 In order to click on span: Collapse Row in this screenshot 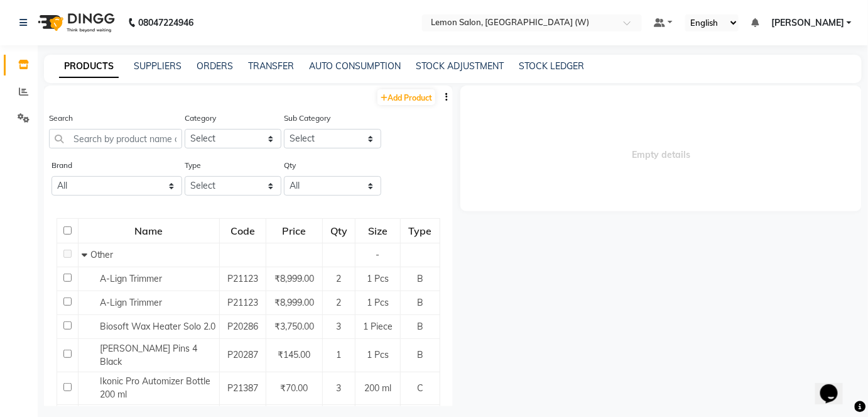, I will do `click(86, 255)`.